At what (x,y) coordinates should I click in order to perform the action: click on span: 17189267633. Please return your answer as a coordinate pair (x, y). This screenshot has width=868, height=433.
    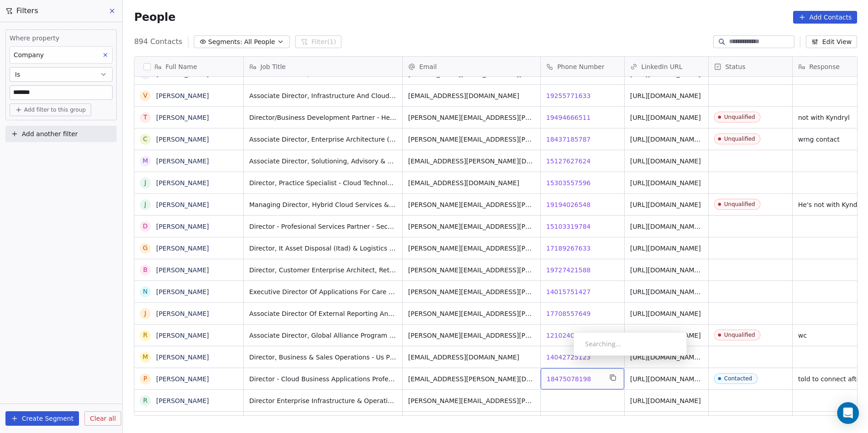
    Looking at the image, I should click on (568, 248).